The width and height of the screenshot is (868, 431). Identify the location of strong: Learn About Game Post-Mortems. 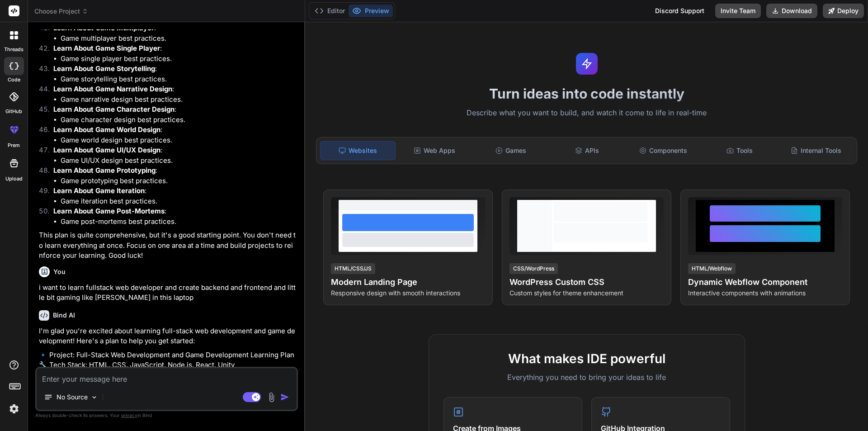
(109, 211).